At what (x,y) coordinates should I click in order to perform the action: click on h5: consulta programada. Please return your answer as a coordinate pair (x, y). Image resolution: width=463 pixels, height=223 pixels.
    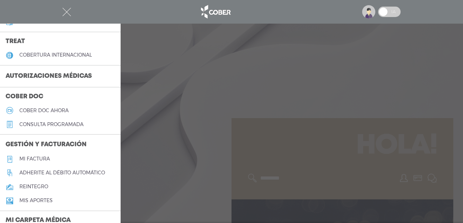
    Looking at the image, I should click on (51, 124).